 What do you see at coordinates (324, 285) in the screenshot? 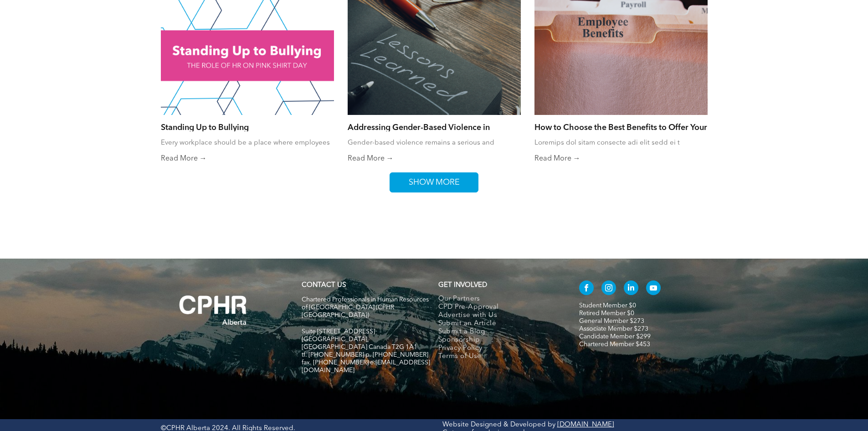
I see `strong: CONTACT US` at bounding box center [324, 285].